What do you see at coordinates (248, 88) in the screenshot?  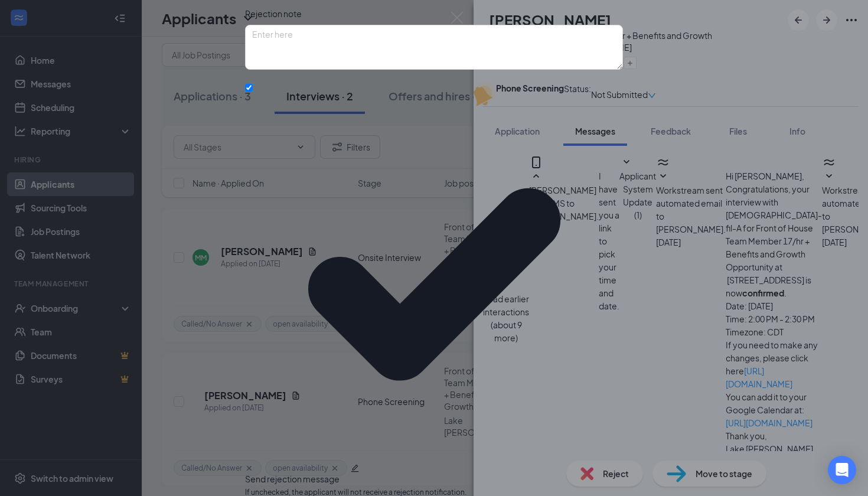 I see `input: Send rejection messageIf unchecked, the applicant will not receive a rejection notification.` at bounding box center [248, 88].